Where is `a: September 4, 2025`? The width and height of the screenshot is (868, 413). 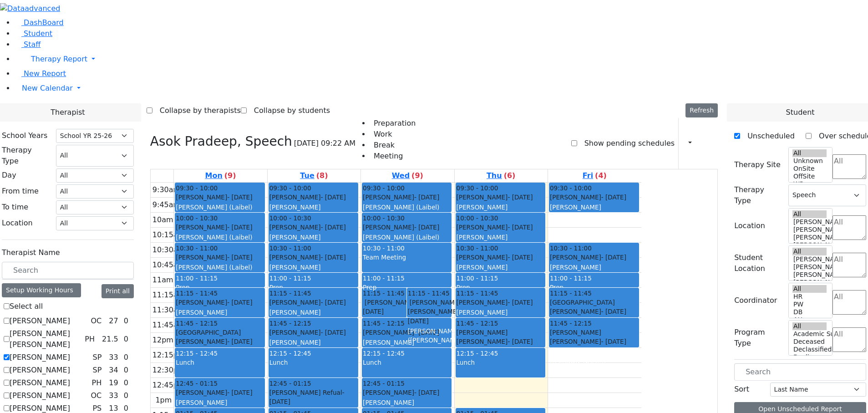 a: September 4, 2025 is located at coordinates (501, 176).